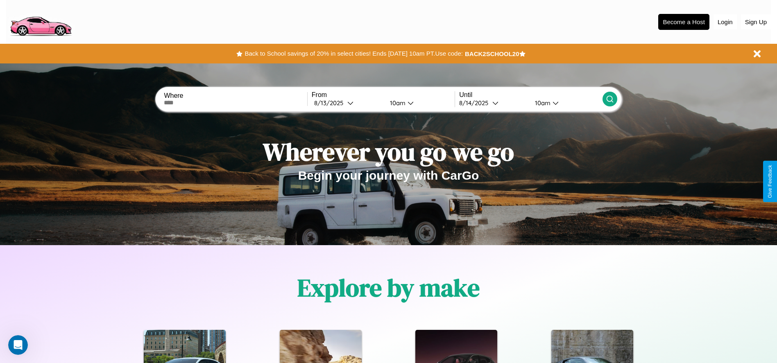 The width and height of the screenshot is (777, 363). I want to click on div: 8 / 14 / 2025, so click(476, 103).